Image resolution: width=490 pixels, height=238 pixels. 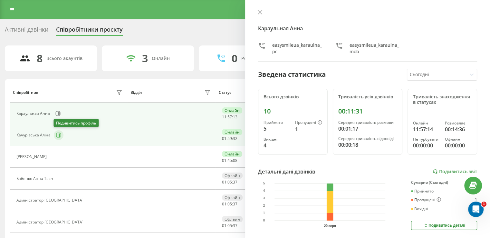 What do you see at coordinates (64, 58) in the screenshot?
I see `div: Всього акаунтів` at bounding box center [64, 58].